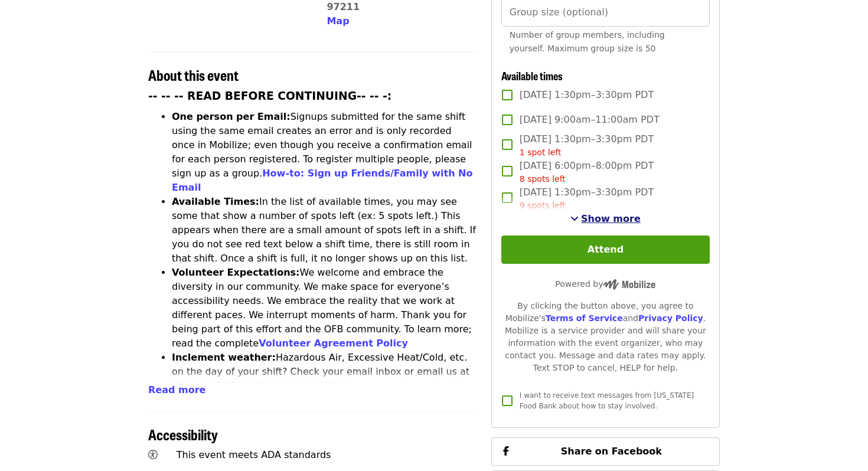 Image resolution: width=868 pixels, height=471 pixels. I want to click on button: Share on Facebook, so click(605, 451).